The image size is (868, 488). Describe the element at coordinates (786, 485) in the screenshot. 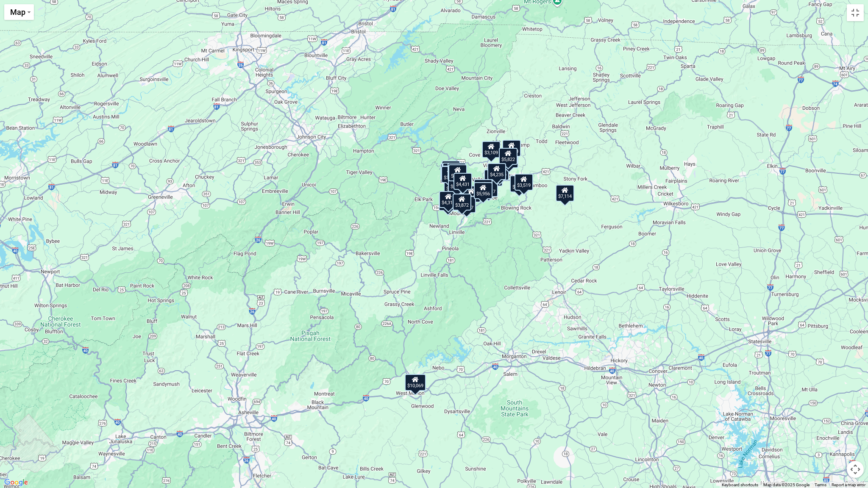

I see `span: Map data ©2025 Google` at that location.